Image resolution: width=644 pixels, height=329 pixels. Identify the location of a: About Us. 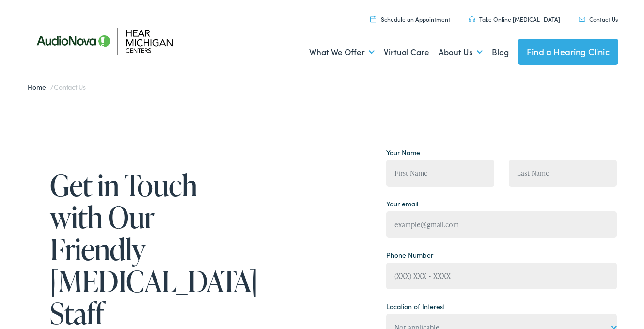
(460, 53).